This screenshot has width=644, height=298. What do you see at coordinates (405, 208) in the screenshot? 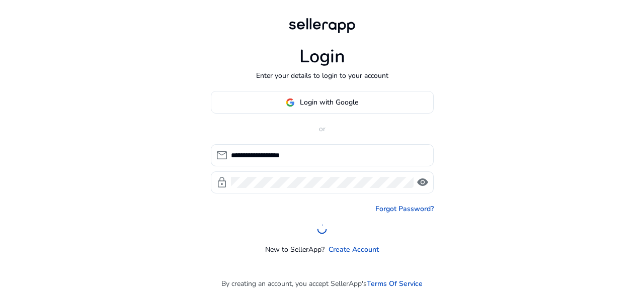
I see `a: Forgot Password?` at bounding box center [405, 208].